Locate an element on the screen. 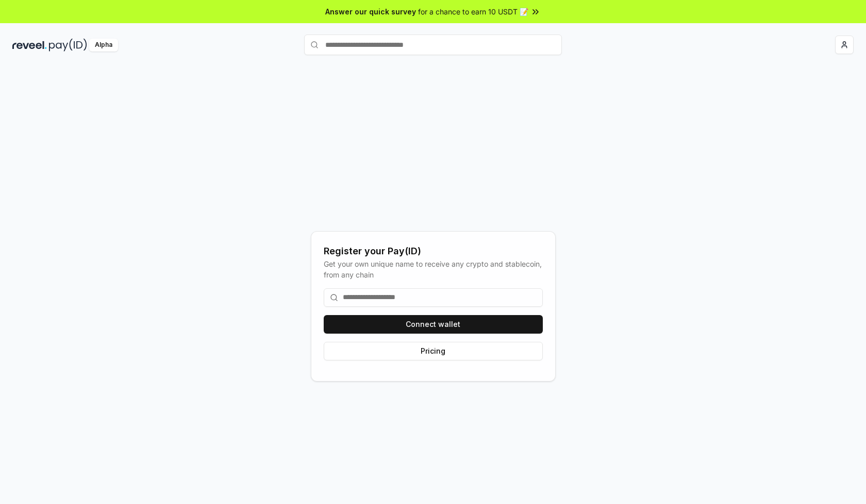 Image resolution: width=866 pixels, height=504 pixels. span: for a chance to earn 10 USDT 📝 is located at coordinates (473, 11).